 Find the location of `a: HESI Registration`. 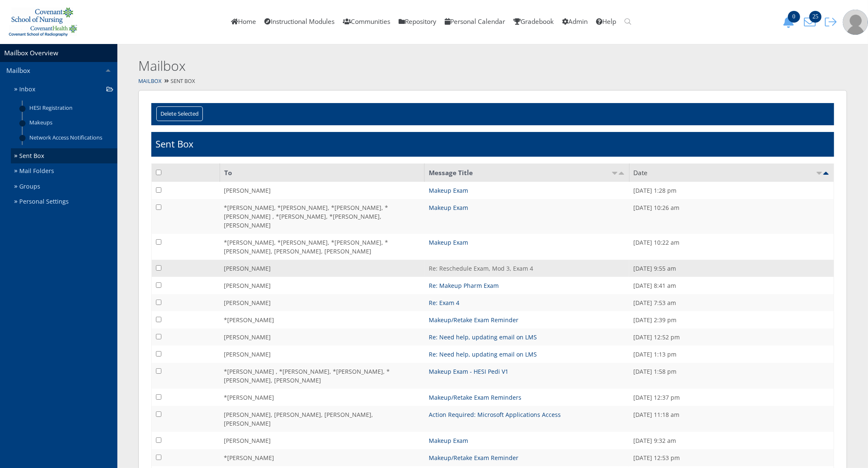

a: HESI Registration is located at coordinates (70, 108).